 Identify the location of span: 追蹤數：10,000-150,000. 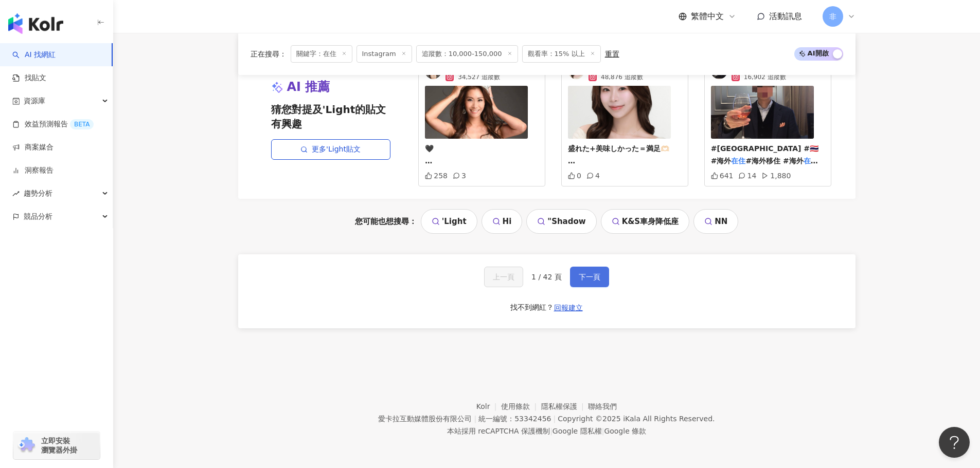
(467, 54).